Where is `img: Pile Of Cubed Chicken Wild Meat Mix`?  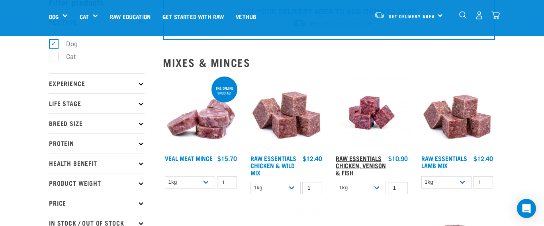
img: Pile Of Cubed Chicken Wild Meat Mix is located at coordinates (286, 113).